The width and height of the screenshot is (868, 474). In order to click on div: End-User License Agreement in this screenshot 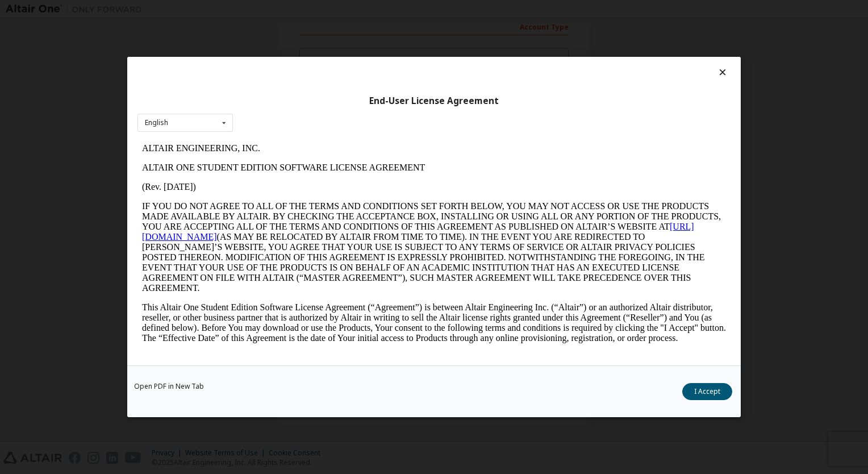, I will do `click(434, 101)`.